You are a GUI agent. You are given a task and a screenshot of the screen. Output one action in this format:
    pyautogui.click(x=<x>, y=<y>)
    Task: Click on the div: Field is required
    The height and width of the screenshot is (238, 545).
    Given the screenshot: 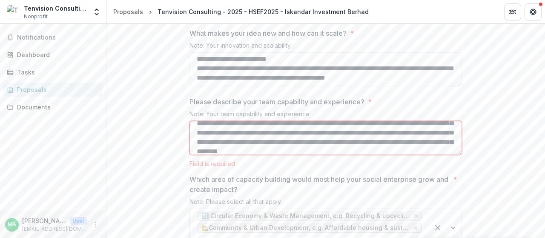 What is the action you would take?
    pyautogui.click(x=326, y=163)
    